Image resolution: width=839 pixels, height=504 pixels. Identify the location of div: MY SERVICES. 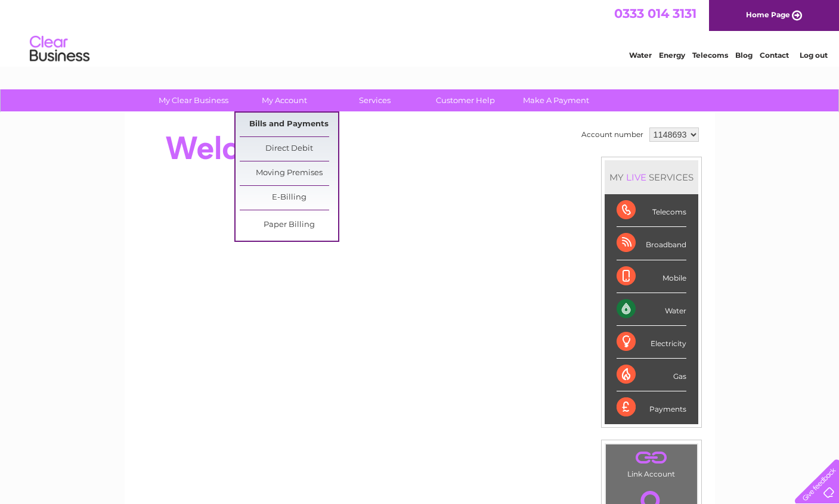
(651, 177).